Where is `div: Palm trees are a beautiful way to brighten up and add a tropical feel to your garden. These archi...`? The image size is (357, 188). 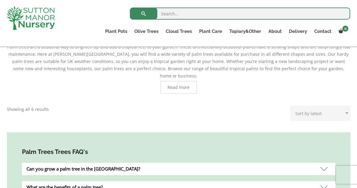 div: Palm trees are a beautiful way to brighten up and add a tropical feel to your garden. These archi... is located at coordinates (178, 65).